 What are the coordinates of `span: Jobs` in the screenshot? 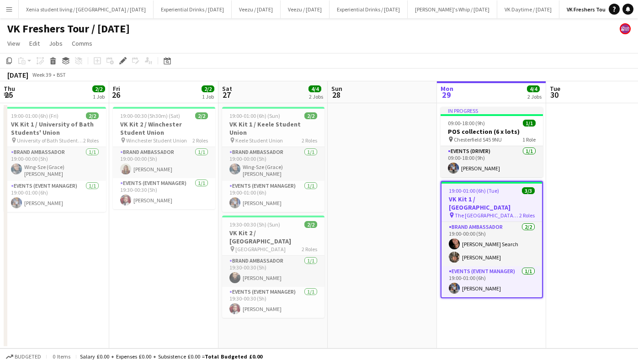 It's located at (56, 43).